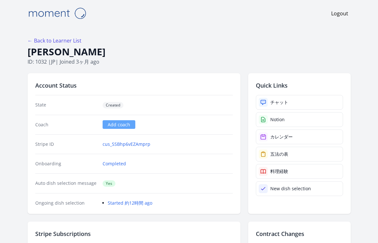 Image resolution: width=378 pixels, height=243 pixels. What do you see at coordinates (299, 234) in the screenshot?
I see `h2: Contract Changes` at bounding box center [299, 234].